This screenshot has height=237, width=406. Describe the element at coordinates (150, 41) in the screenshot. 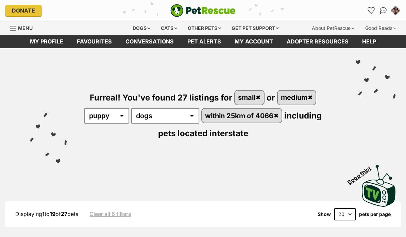

I see `a: conversations` at that location.